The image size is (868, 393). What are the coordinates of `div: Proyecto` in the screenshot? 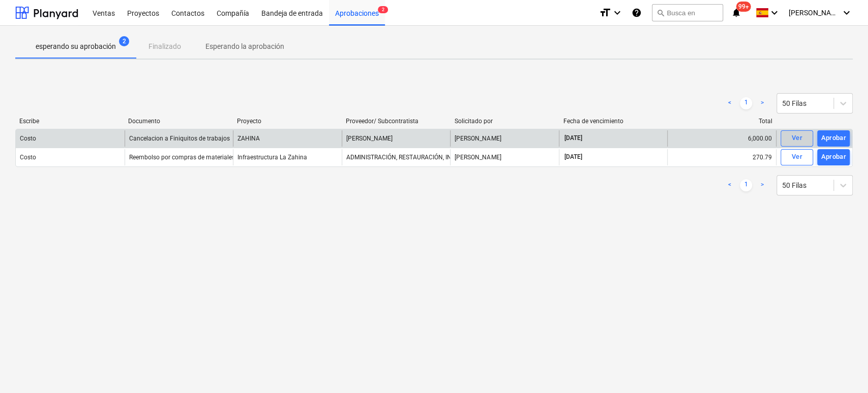 It's located at (287, 121).